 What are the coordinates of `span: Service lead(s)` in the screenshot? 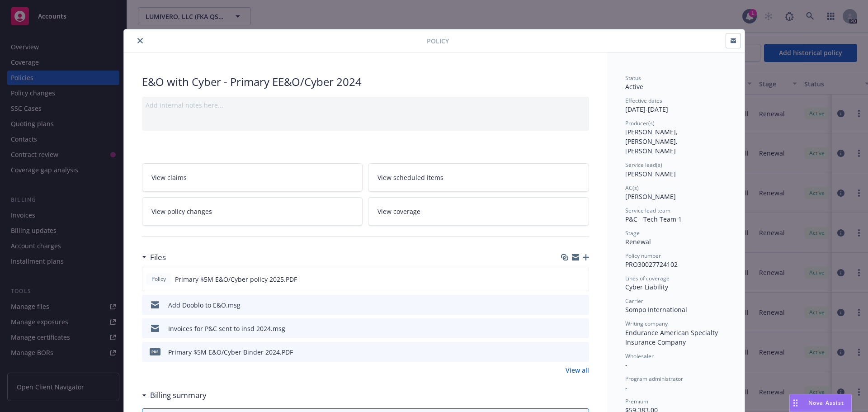 It's located at (644, 165).